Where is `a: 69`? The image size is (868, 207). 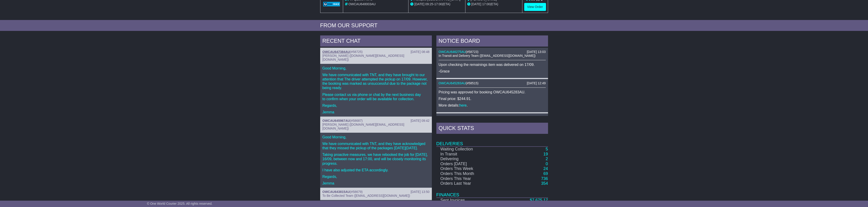
a: 69 is located at coordinates (546, 173).